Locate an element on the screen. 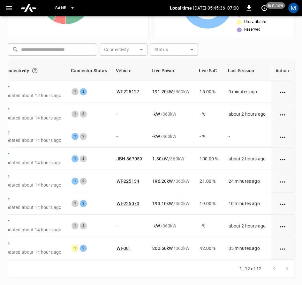 The height and width of the screenshot is (285, 302). p: 191.20 kW is located at coordinates (163, 92).